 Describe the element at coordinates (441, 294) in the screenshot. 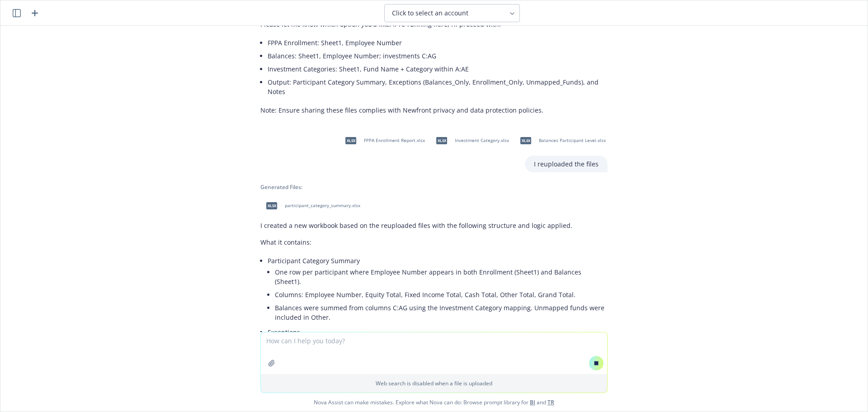

I see `li: Columns: Employee Number, Equity Total, Fixed Income Total, Cash Total, Other Total, Grand Total.` at that location.